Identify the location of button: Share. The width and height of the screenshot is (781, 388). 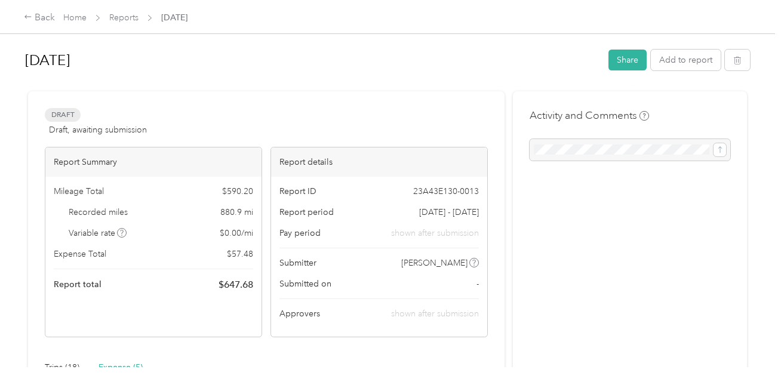
(628, 60).